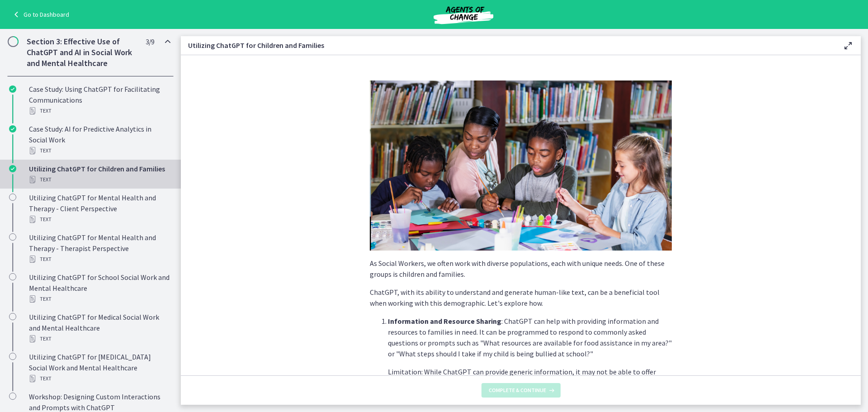 This screenshot has height=412, width=868. What do you see at coordinates (444, 321) in the screenshot?
I see `strong: Information and Resource Sharing` at bounding box center [444, 321].